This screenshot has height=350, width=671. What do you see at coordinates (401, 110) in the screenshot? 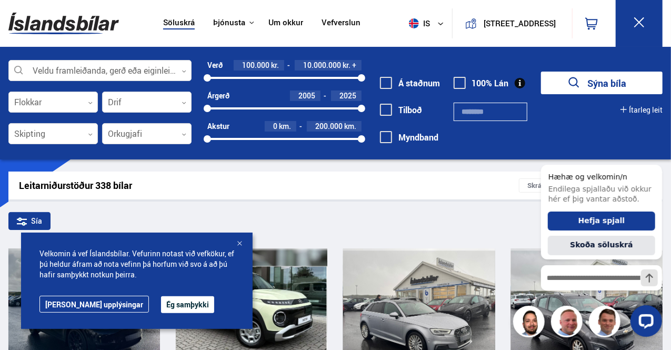
I see `label: Tilboð` at bounding box center [401, 110].